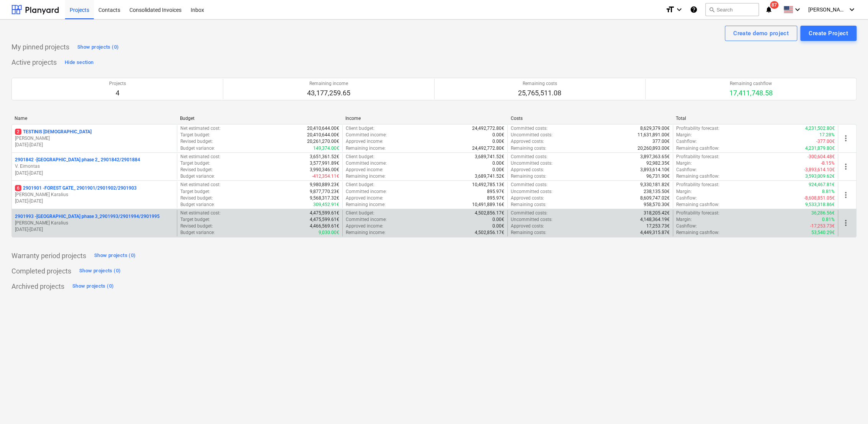 Image resolution: width=868 pixels, height=424 pixels. I want to click on div: Hide section, so click(79, 63).